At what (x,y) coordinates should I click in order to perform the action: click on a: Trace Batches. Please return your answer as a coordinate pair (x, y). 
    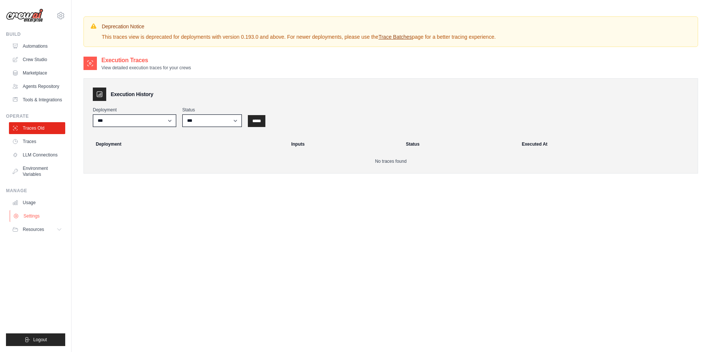
    Looking at the image, I should click on (395, 37).